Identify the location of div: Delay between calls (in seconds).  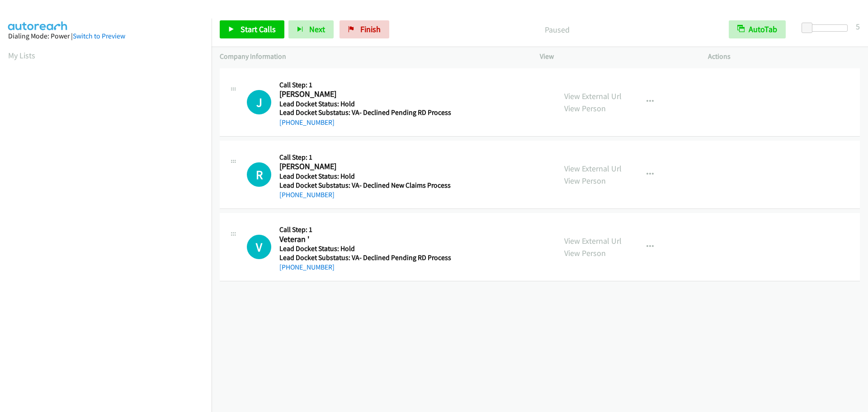
(827, 28).